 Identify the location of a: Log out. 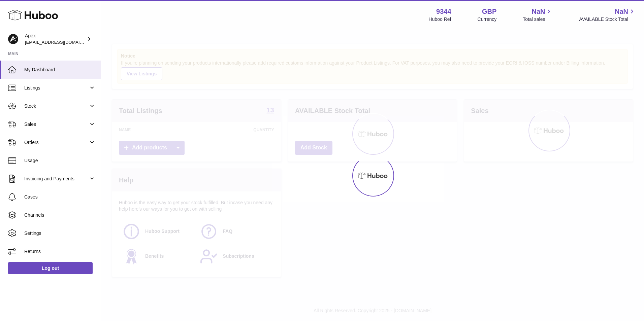
(50, 268).